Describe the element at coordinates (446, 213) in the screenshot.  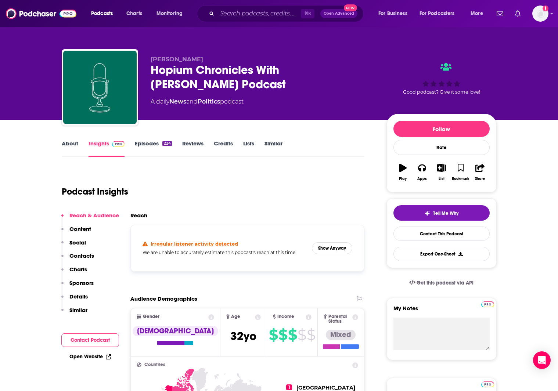
I see `span: Tell Me Why` at that location.